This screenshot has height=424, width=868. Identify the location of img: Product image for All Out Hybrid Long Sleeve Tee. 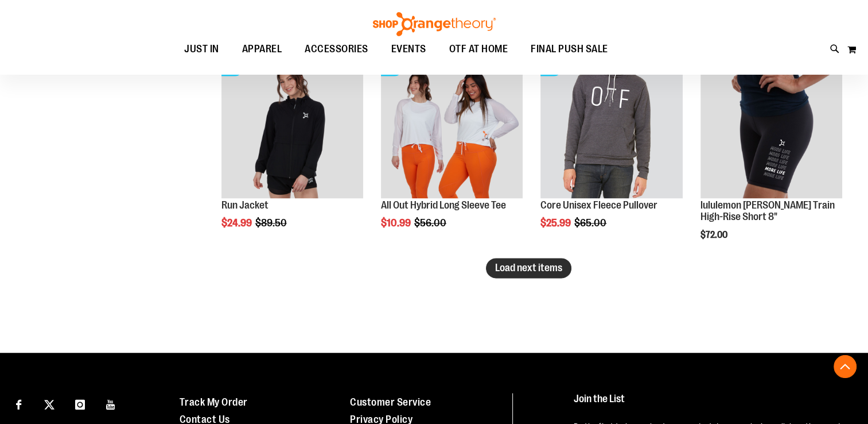
(452, 127).